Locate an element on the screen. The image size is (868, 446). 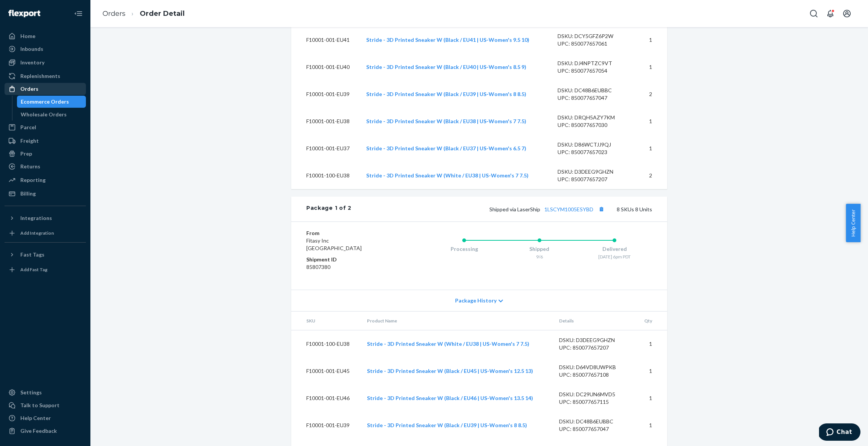
a: Stride - 3D Printed Sneaker W (Black / EU46 | US-Women's 13.5 14) is located at coordinates (450, 397).